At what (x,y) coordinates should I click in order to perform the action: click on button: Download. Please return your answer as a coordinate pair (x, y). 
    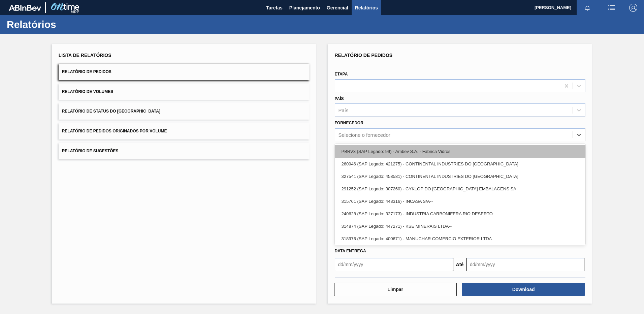
    Looking at the image, I should click on (523, 289).